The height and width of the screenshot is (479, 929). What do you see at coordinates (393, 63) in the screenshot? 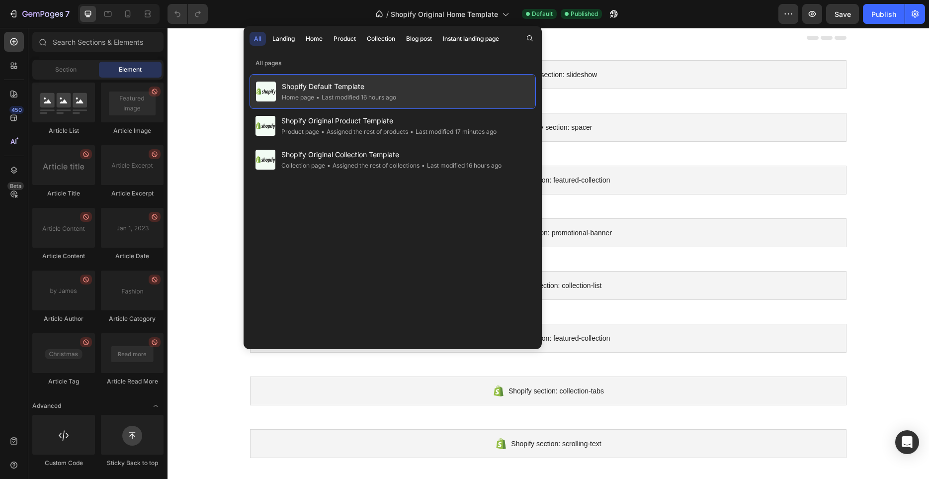
I see `p: All pages` at bounding box center [393, 63].